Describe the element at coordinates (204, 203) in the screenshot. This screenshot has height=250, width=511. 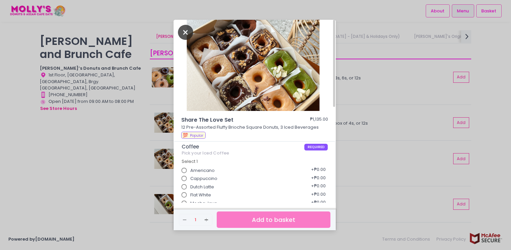
I see `span: Mocha Java` at that location.